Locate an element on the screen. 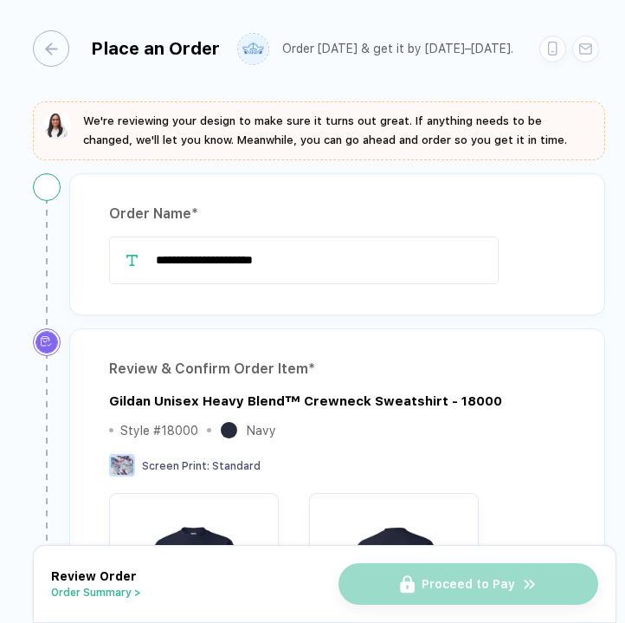 The height and width of the screenshot is (623, 625). div: Navy is located at coordinates (262, 430).